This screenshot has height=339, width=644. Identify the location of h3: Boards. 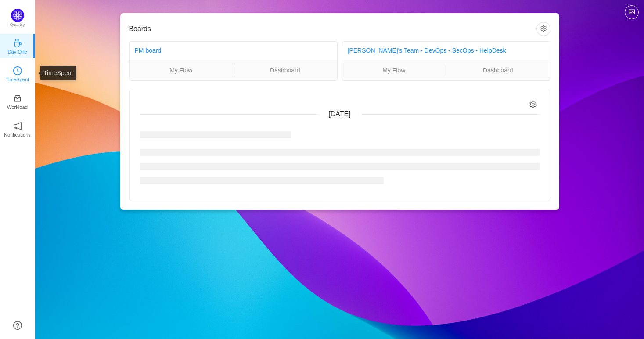
(333, 29).